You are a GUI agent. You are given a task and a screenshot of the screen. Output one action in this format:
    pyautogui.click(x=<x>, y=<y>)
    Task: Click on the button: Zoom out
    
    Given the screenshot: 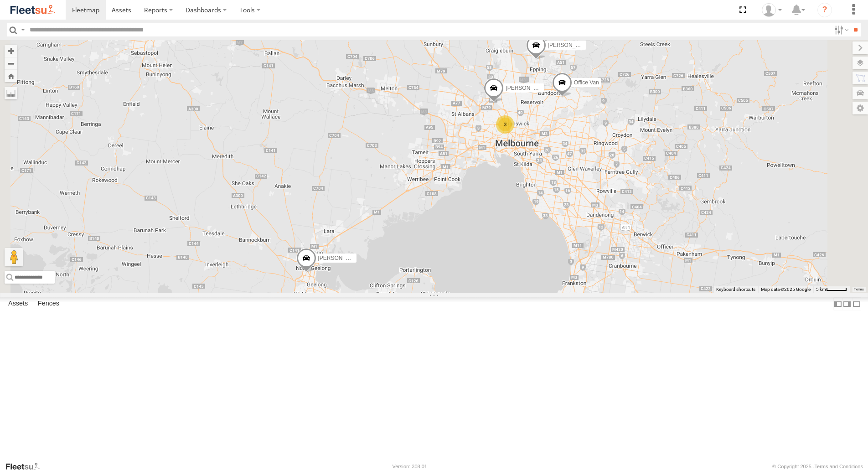 What is the action you would take?
    pyautogui.click(x=11, y=63)
    